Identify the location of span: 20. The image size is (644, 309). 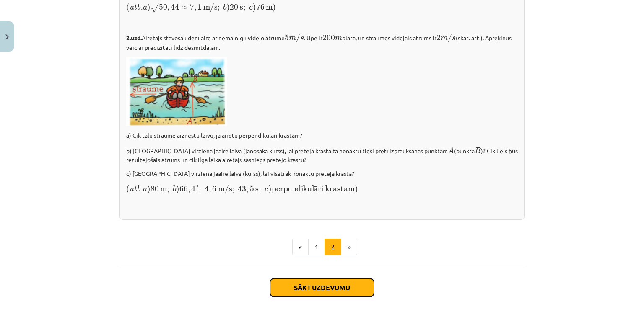
(234, 7).